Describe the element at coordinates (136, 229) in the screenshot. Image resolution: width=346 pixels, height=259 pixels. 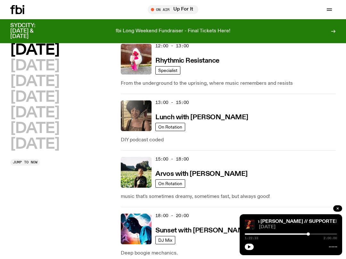
I see `img: Simon Caldwell stands side on, looking downwards. He has headphones on. Behind him is a brightly ...` at that location.